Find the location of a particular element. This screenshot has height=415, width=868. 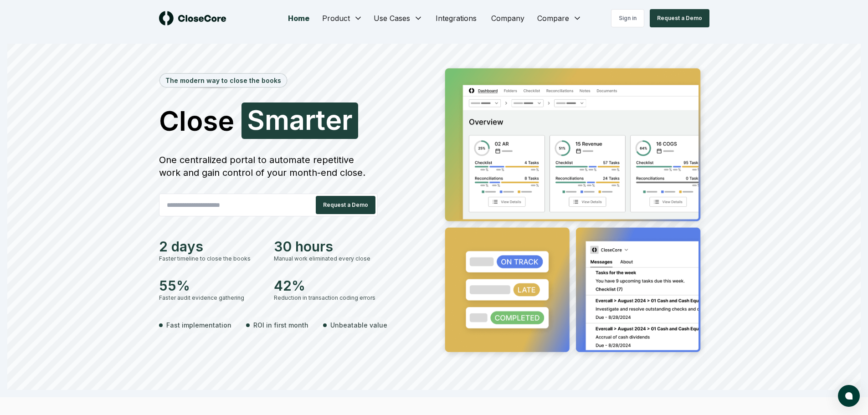

span: Close is located at coordinates (197, 120).